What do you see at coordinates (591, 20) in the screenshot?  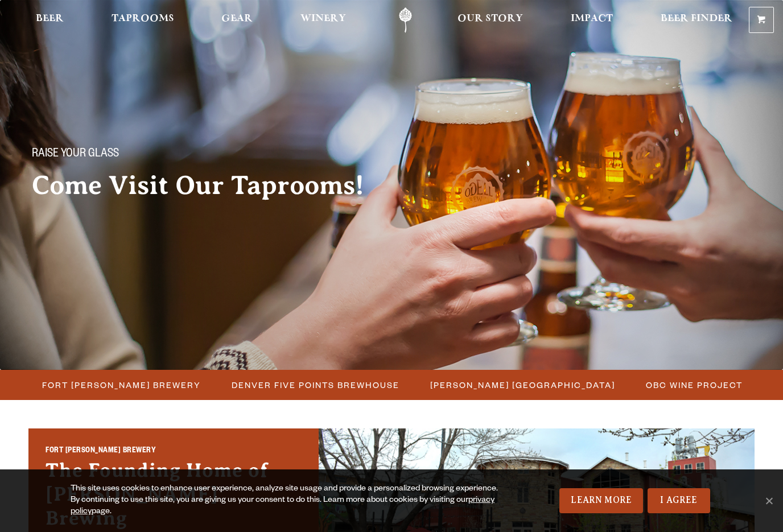 I see `a: Impact` at bounding box center [591, 20].